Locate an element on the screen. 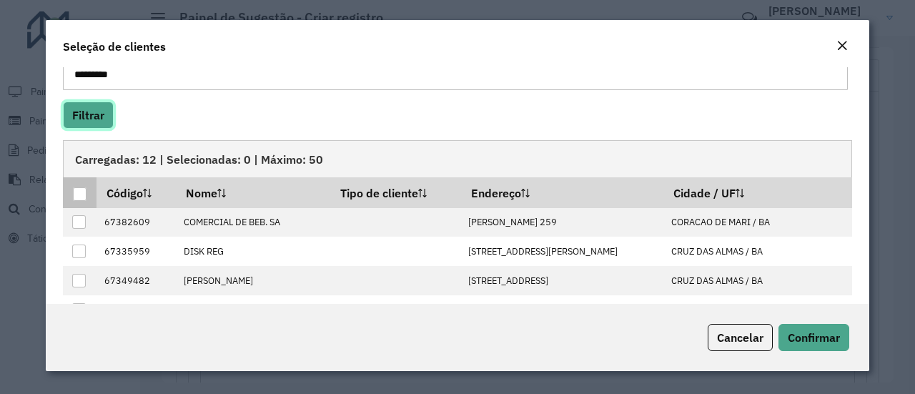 This screenshot has width=915, height=394. em: Fechar is located at coordinates (842, 46).